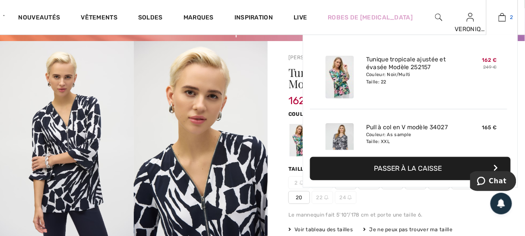 Image resolution: width=525 pixels, height=236 pixels. Describe the element at coordinates (150, 18) in the screenshot. I see `a: Soldes` at that location.